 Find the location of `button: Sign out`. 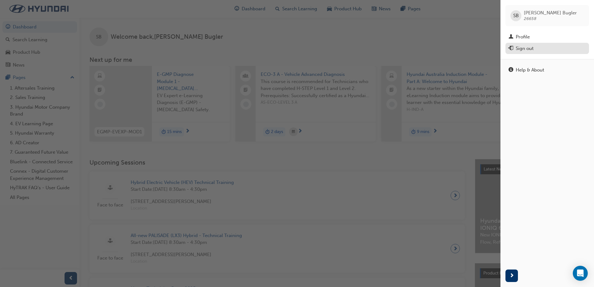

button: Sign out is located at coordinates (547, 48).